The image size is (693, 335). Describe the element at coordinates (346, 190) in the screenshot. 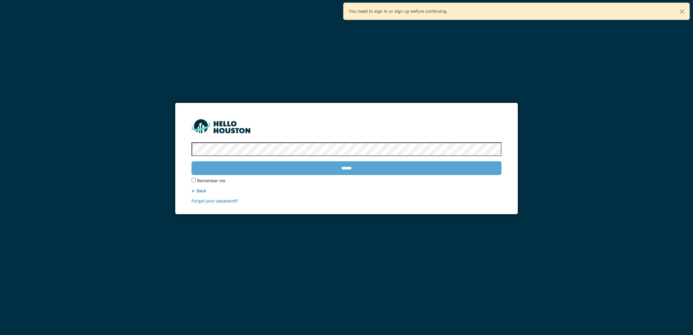

I see `div: ← Back` at that location.